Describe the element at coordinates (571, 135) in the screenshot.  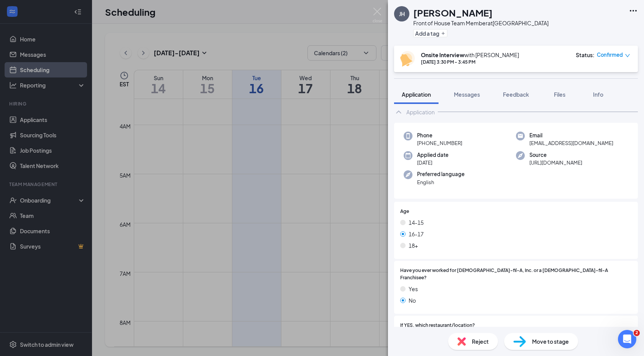
I see `span: Email` at that location.